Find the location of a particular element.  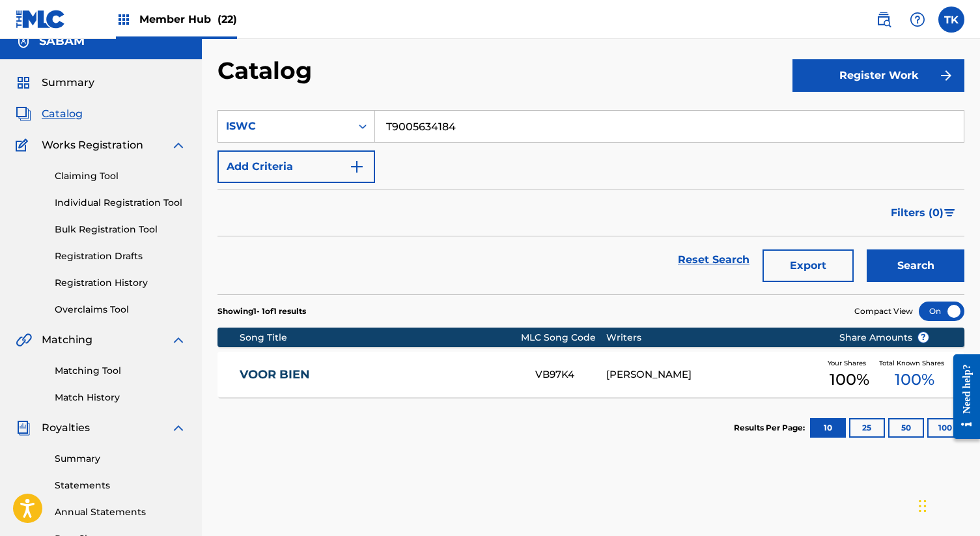

img: Top Rightsholders is located at coordinates (123, 19).